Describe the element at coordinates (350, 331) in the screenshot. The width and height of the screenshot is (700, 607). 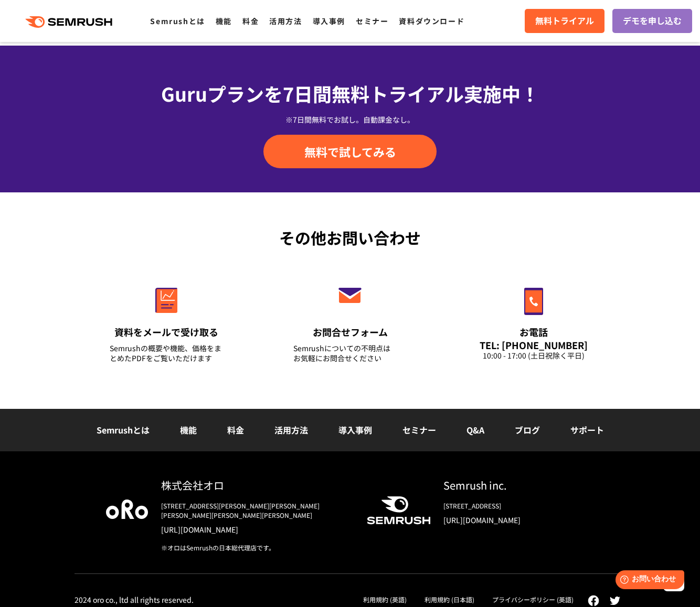
I see `div: お問合せフォーム` at that location.